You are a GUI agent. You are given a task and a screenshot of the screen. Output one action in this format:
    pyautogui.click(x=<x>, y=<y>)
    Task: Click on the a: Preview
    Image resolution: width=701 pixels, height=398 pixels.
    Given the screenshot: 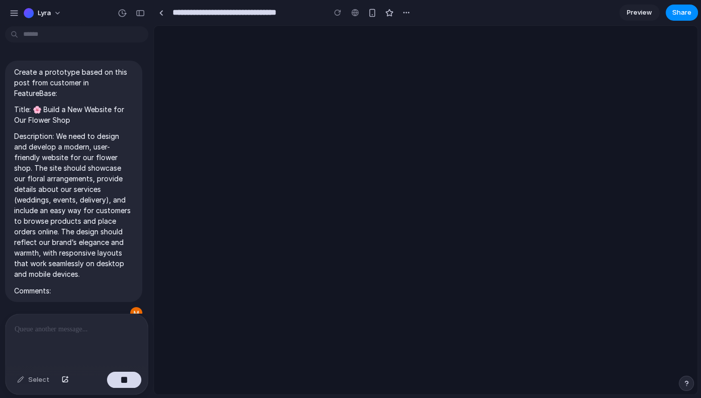 What is the action you would take?
    pyautogui.click(x=640, y=13)
    